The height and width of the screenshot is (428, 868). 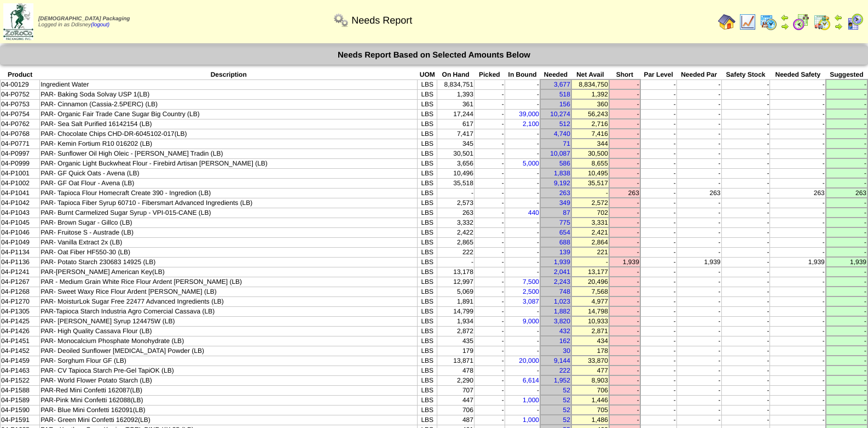 I want to click on td: 04-P1049, so click(x=20, y=242).